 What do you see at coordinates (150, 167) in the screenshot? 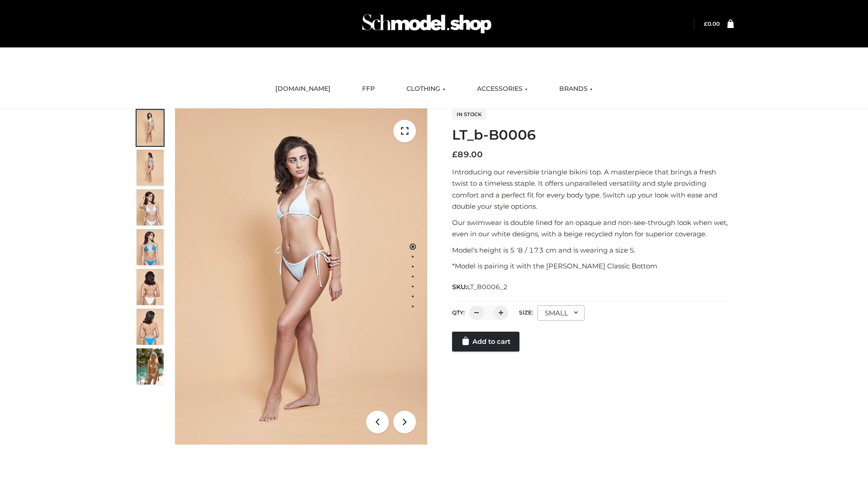
I see `img: ArielClassicBikiniTop_CloudNine_AzureSky_OW114ECO_2-scaled.jpg` at bounding box center [150, 167].